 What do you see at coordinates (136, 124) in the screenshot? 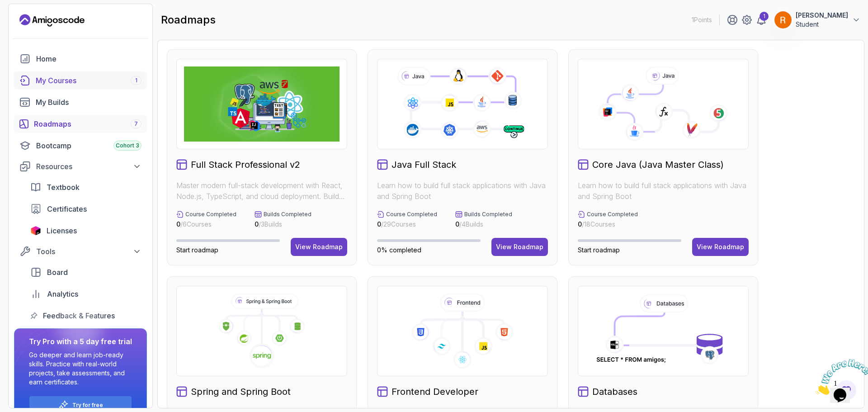
I see `span: 7` at bounding box center [136, 124].